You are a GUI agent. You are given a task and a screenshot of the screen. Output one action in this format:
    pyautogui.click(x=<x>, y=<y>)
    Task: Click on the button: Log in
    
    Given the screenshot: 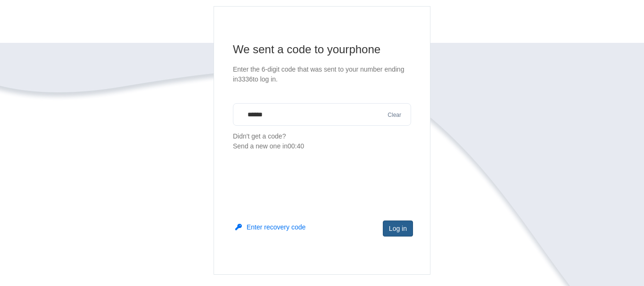 What is the action you would take?
    pyautogui.click(x=398, y=228)
    